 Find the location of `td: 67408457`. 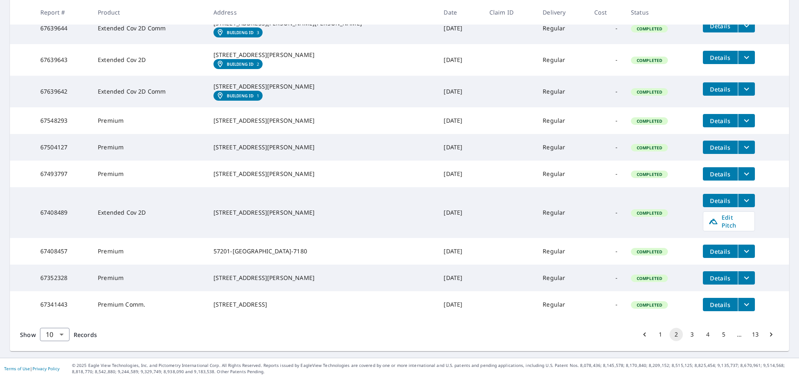

td: 67408457 is located at coordinates (62, 251).